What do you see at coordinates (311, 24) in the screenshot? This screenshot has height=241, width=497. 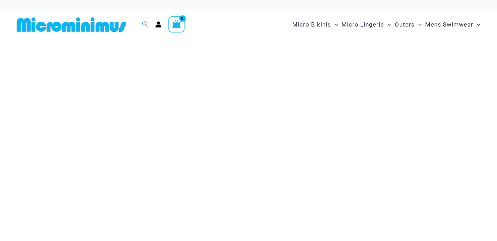 I see `span: Micro Bikinis` at bounding box center [311, 24].